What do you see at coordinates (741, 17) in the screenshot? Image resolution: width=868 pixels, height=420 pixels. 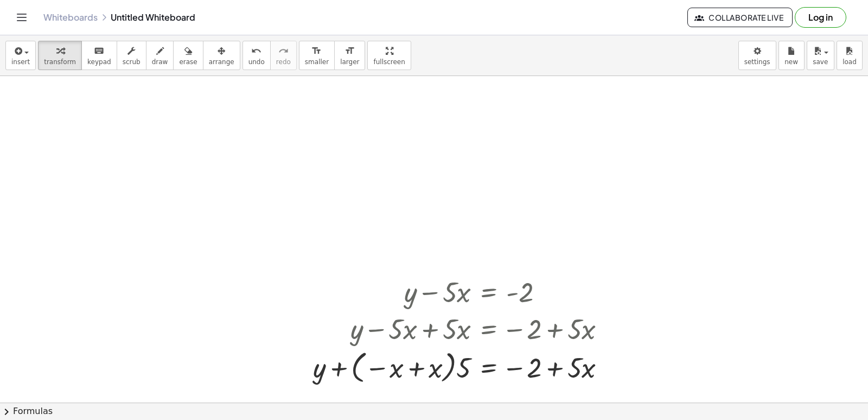 I see `button: Collaborate Live` at bounding box center [741, 17].